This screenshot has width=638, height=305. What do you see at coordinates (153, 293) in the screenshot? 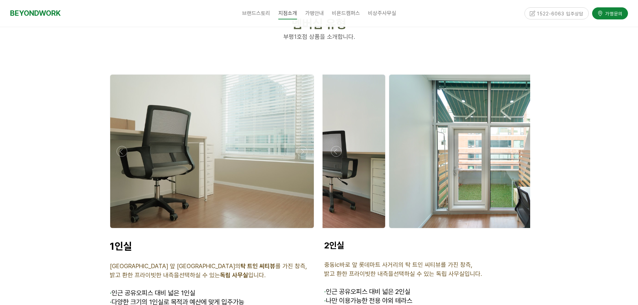
I see `span: 인근 공유오피스 대비 넓은 1인실` at bounding box center [153, 293].